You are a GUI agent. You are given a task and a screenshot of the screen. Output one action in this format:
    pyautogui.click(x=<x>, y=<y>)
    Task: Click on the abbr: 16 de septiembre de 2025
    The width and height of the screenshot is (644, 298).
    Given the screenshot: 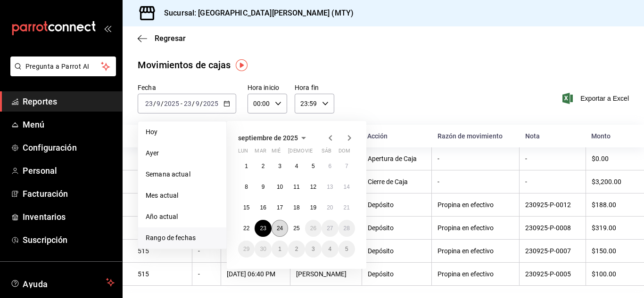 What is the action you would take?
    pyautogui.click(x=263, y=208)
    